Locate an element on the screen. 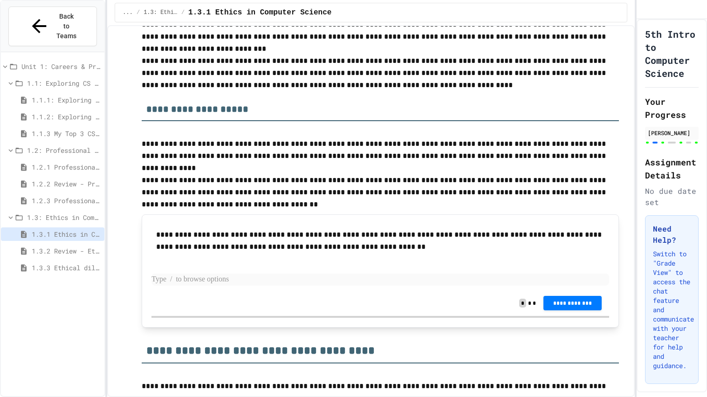 The width and height of the screenshot is (707, 397). span: Unit 1: Careers & Professionalism is located at coordinates (61, 66).